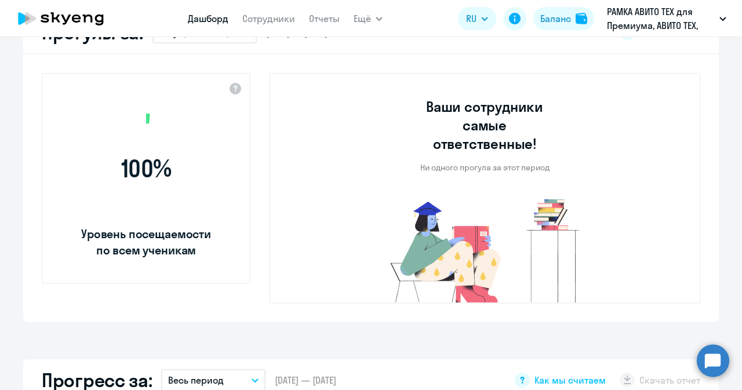  What do you see at coordinates (485, 168) in the screenshot?
I see `p: Ни одного прогула за этот период` at bounding box center [485, 168].